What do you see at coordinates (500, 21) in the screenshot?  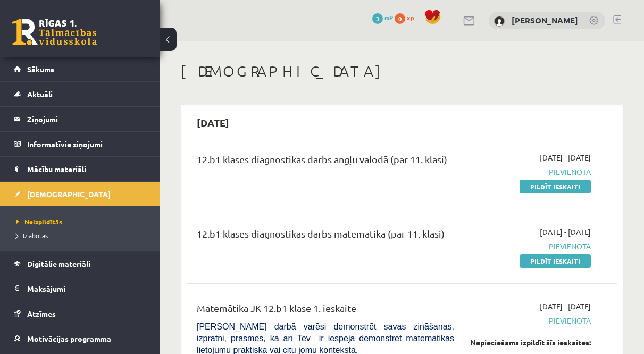 I see `img: Katrīna Grima` at bounding box center [500, 21].